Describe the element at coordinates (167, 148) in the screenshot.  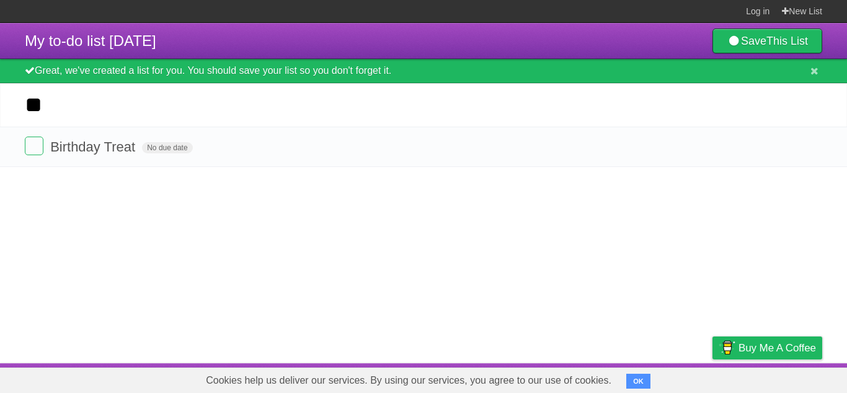
I see `span: No due date` at that location.